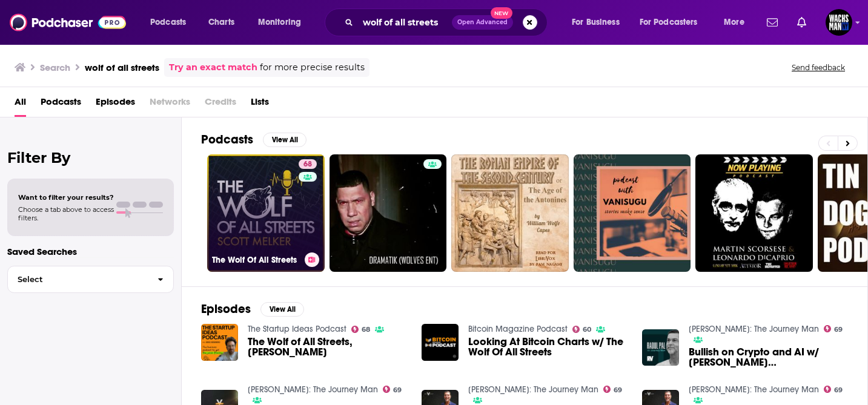 The image size is (868, 405). Describe the element at coordinates (260, 104) in the screenshot. I see `span: Lists` at that location.